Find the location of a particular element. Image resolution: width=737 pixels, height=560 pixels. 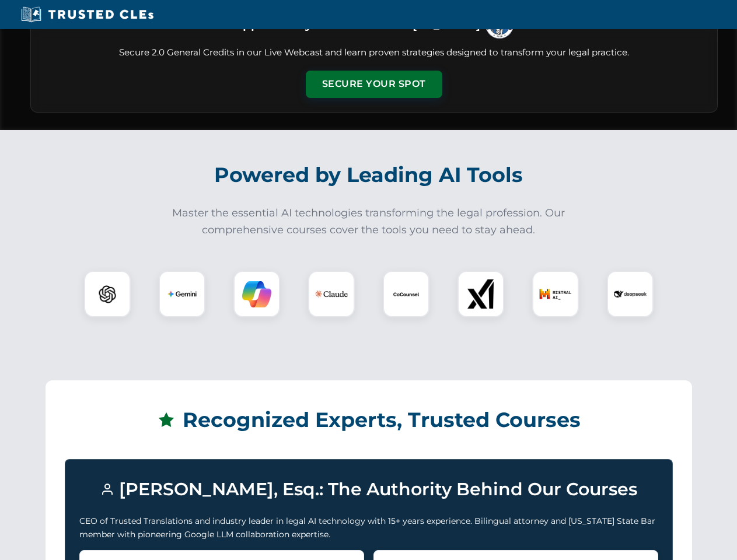

p: CEO of Trusted Translations and industry leader in legal AI technology with 15+ years experience.... is located at coordinates (368, 528).